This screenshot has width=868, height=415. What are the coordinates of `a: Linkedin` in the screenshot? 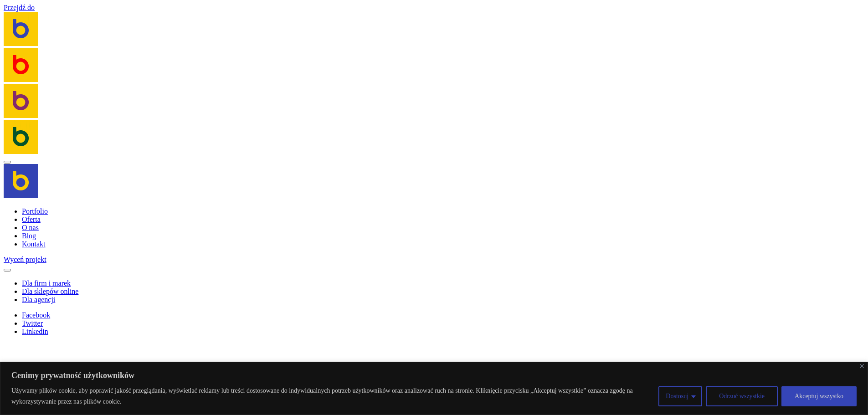 It's located at (35, 331).